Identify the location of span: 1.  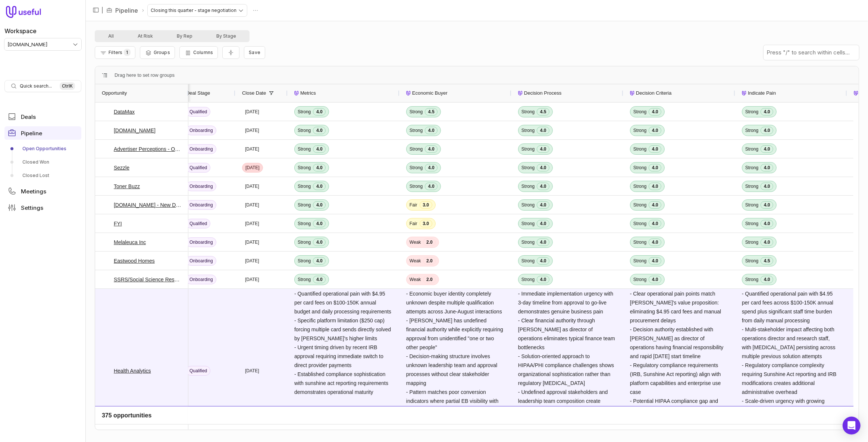
(127, 52).